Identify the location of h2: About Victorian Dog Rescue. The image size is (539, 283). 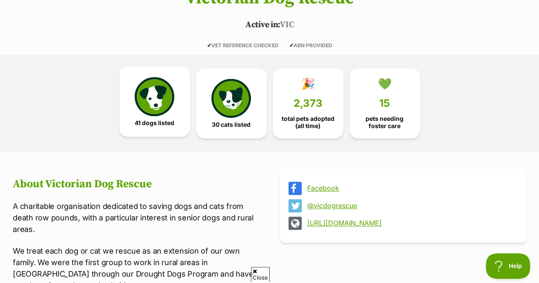
(136, 184).